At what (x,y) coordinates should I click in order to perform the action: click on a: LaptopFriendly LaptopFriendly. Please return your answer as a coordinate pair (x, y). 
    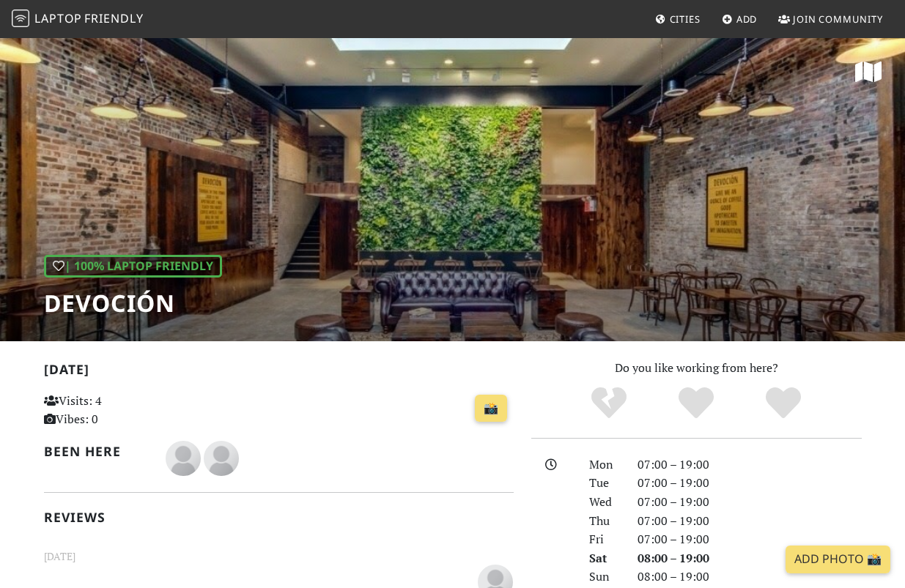
    Looking at the image, I should click on (78, 19).